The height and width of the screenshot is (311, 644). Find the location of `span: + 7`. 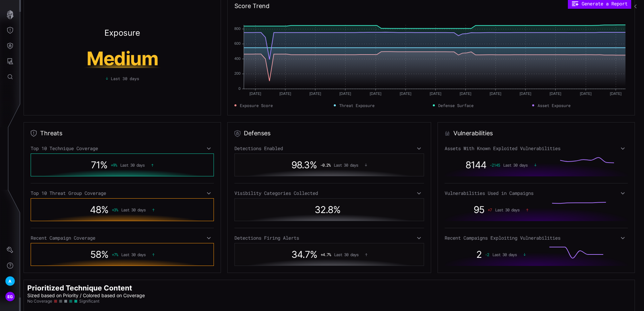

span: + 7 is located at coordinates (490, 210).